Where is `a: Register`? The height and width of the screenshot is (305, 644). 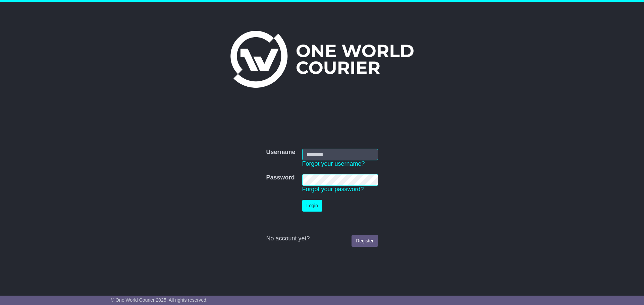 a: Register is located at coordinates (364, 241).